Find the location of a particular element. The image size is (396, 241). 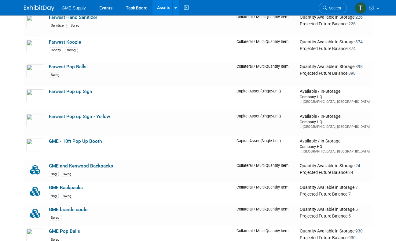

div: Coozy is located at coordinates (56, 50).